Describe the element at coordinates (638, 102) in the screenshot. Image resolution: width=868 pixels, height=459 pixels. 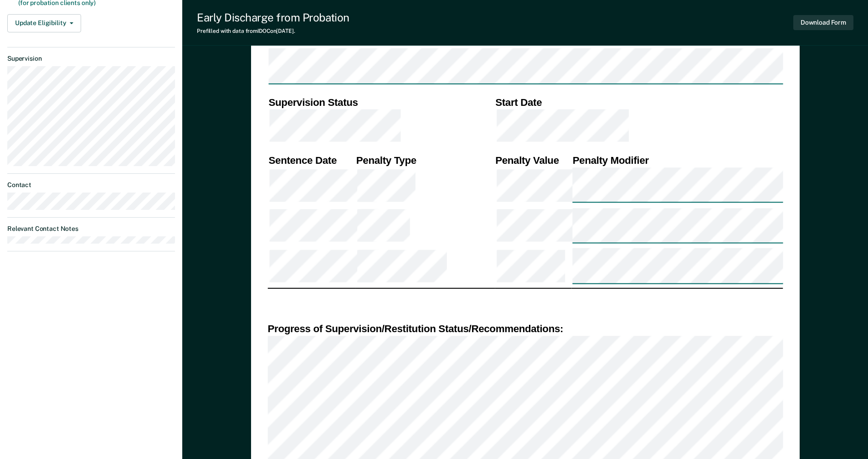
I see `th: Start Date` at that location.